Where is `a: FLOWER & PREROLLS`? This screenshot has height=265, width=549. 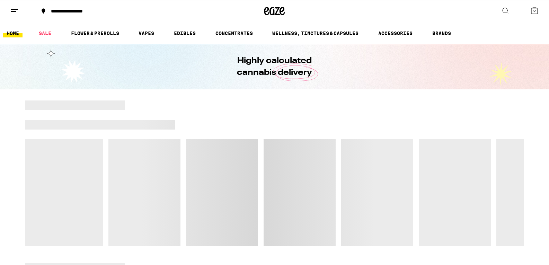 a: FLOWER & PREROLLS is located at coordinates (95, 33).